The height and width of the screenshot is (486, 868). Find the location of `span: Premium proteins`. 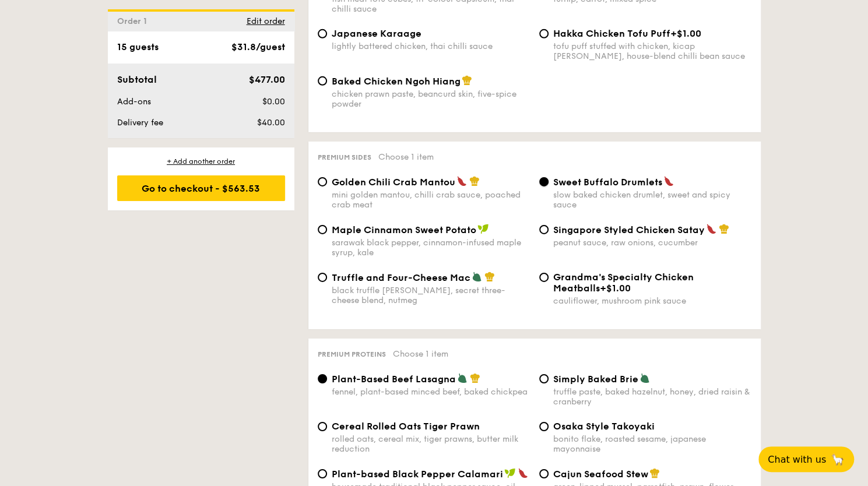

span: Premium proteins is located at coordinates (351, 354).